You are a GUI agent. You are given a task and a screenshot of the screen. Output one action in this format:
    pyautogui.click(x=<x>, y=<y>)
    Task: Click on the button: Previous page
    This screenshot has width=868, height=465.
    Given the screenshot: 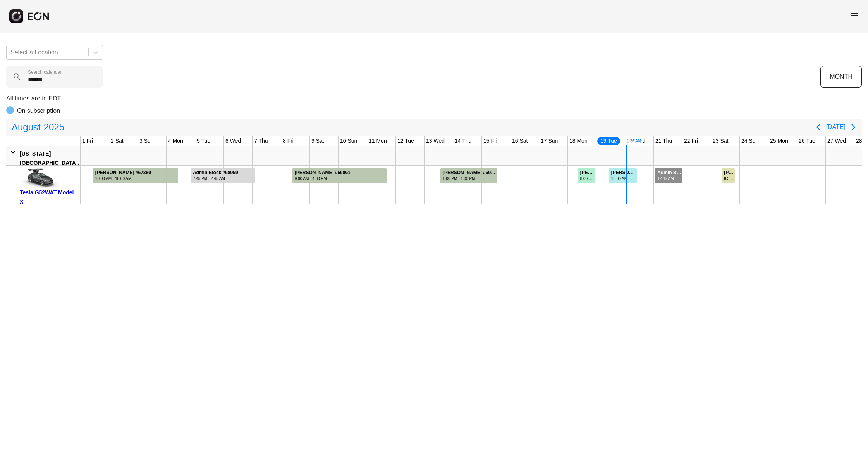 What is the action you would take?
    pyautogui.click(x=819, y=128)
    